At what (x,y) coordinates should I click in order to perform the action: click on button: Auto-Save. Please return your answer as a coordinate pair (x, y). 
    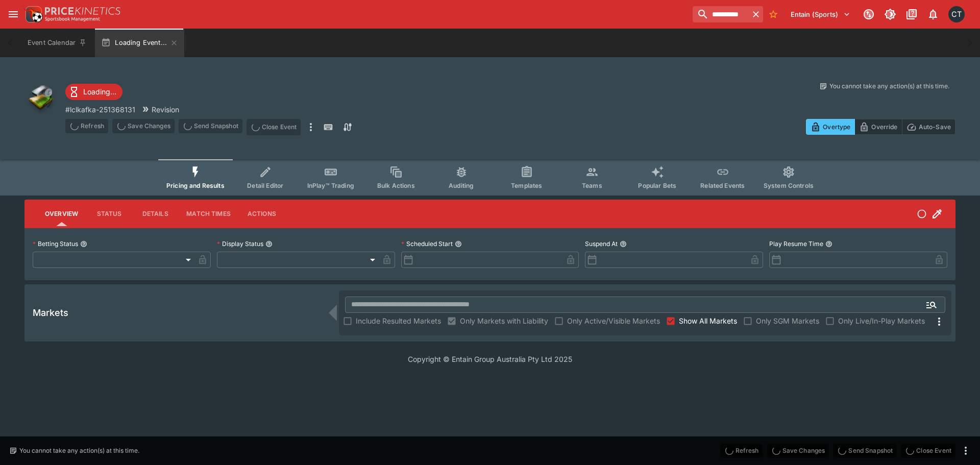
    Looking at the image, I should click on (929, 127).